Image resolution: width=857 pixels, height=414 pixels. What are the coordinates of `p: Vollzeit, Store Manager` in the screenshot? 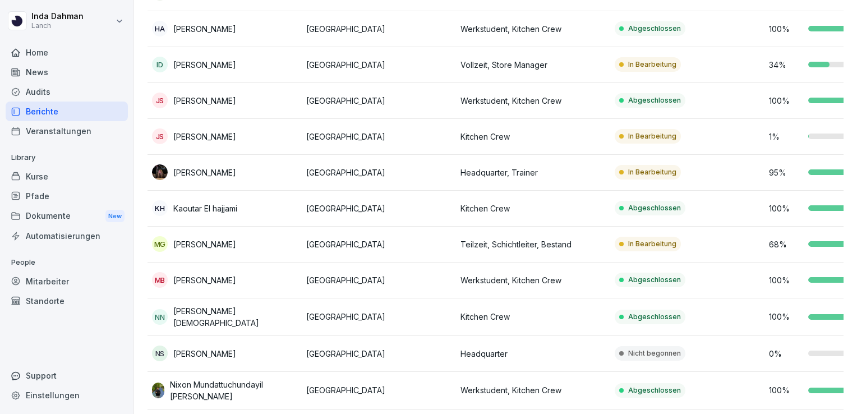 It's located at (533, 64).